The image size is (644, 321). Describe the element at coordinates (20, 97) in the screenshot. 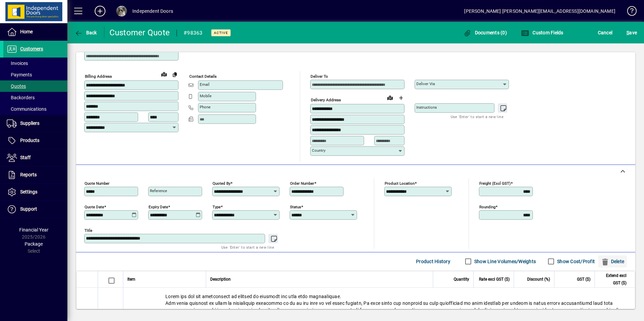

I see `span: Backorders` at that location.